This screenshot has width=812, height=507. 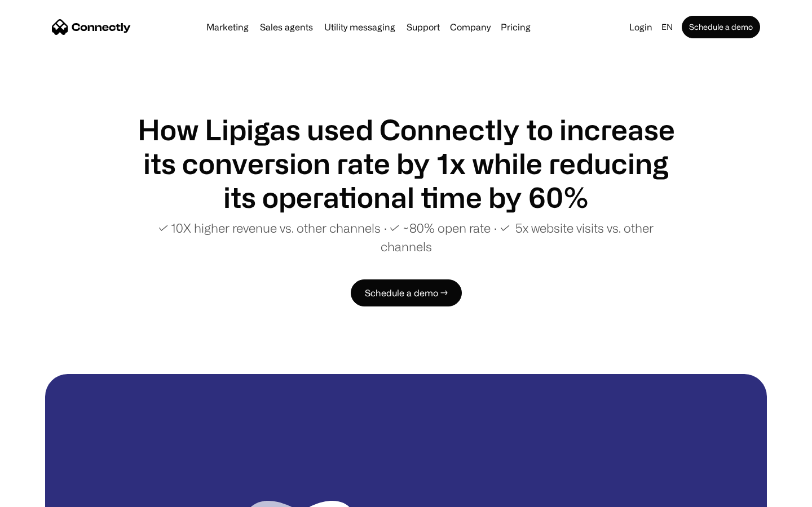 I want to click on a: Pricing, so click(x=515, y=27).